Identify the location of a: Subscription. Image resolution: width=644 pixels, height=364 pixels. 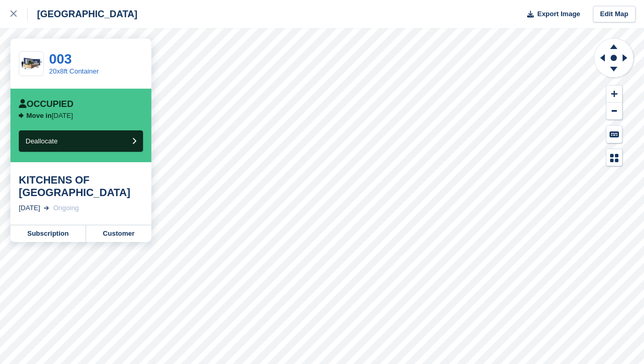
(48, 233).